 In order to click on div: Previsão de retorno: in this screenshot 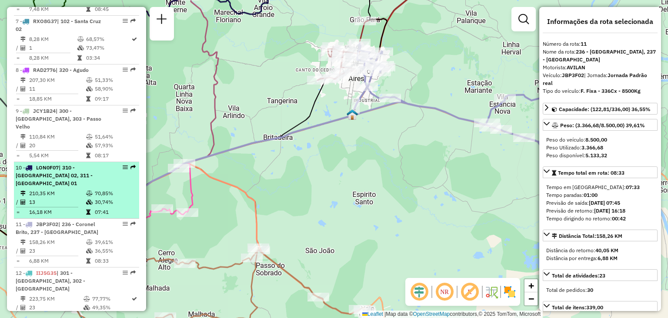, I will do `click(600, 211)`.